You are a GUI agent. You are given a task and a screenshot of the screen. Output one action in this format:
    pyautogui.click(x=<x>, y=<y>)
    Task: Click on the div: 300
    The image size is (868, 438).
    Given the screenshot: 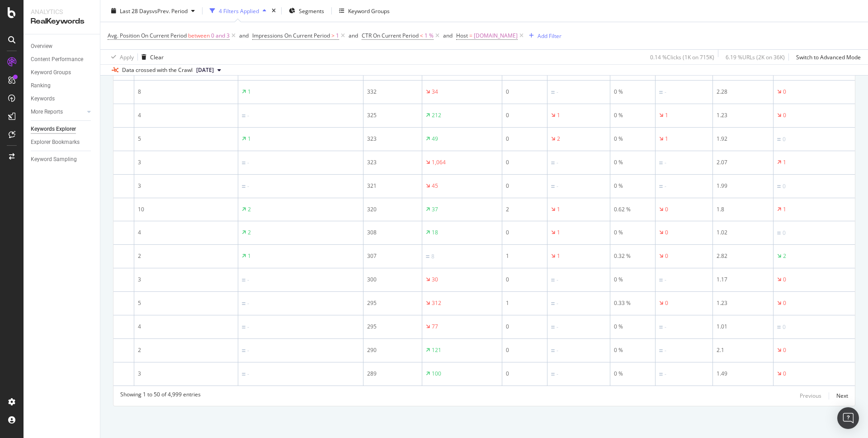 What is the action you would take?
    pyautogui.click(x=392, y=280)
    